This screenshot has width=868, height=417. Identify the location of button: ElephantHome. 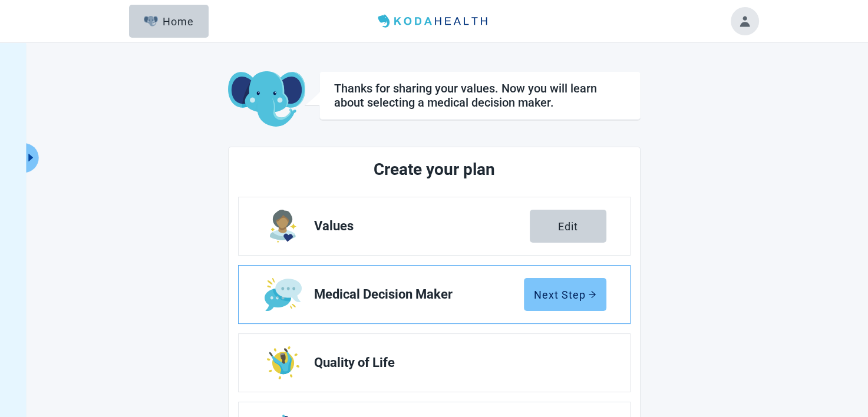
(169, 22).